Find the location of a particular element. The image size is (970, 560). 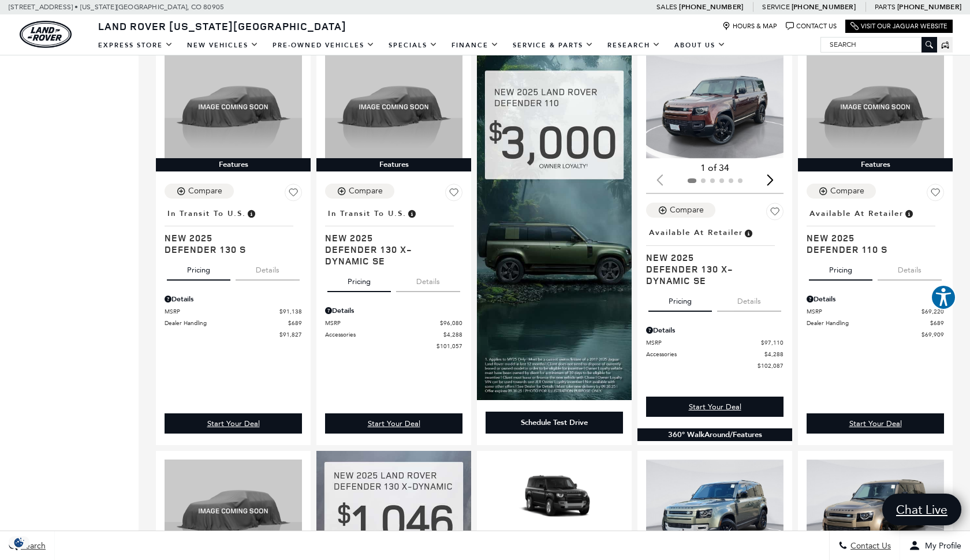

a: Available at RetailerNew 2025Defender 110 S is located at coordinates (875, 231).